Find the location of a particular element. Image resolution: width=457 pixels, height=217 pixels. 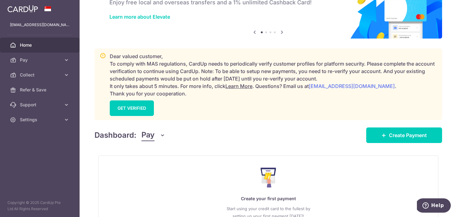

button: Pay is located at coordinates (153, 135).